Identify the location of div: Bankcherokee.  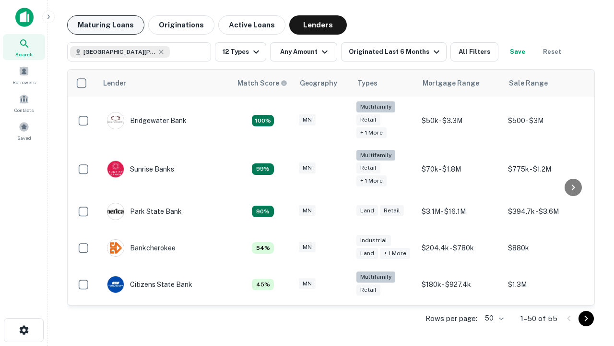
(141, 248).